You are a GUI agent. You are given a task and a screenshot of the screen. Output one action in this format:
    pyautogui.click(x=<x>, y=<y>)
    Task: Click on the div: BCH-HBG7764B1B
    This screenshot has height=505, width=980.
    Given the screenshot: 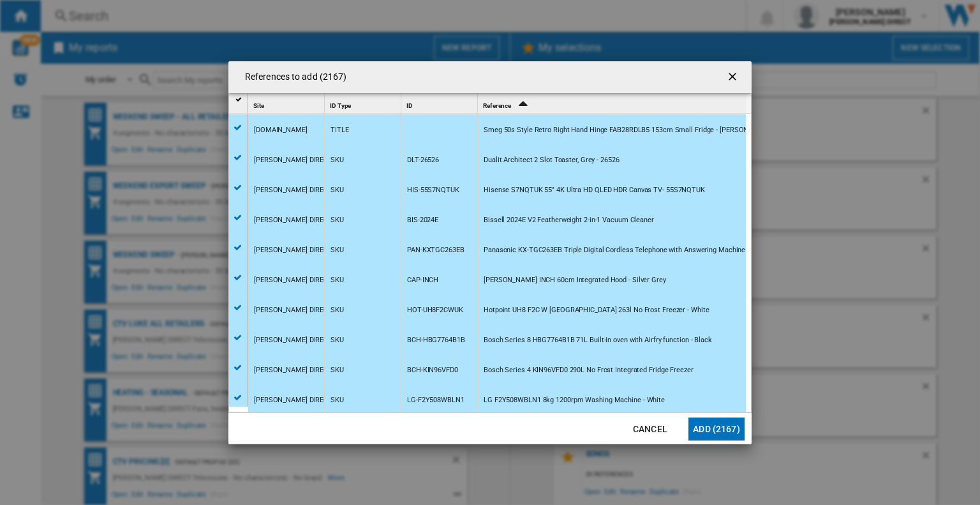 What is the action you would take?
    pyautogui.click(x=435, y=340)
    